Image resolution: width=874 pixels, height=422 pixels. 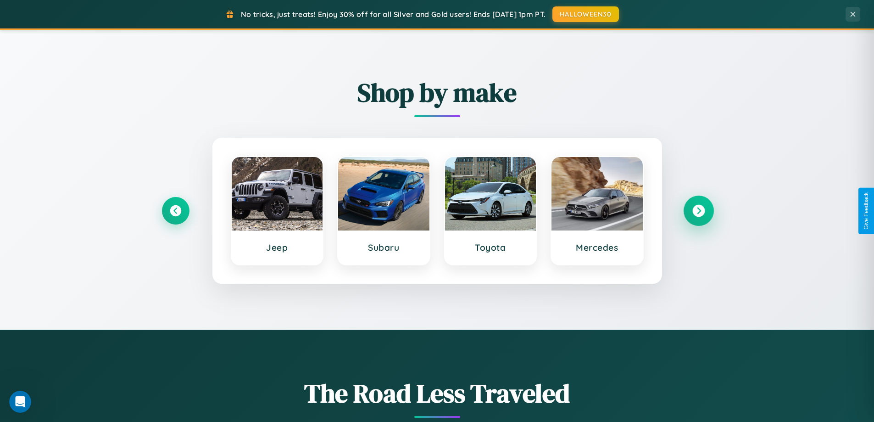 What do you see at coordinates (490, 247) in the screenshot?
I see `h3: Toyota` at bounding box center [490, 247].